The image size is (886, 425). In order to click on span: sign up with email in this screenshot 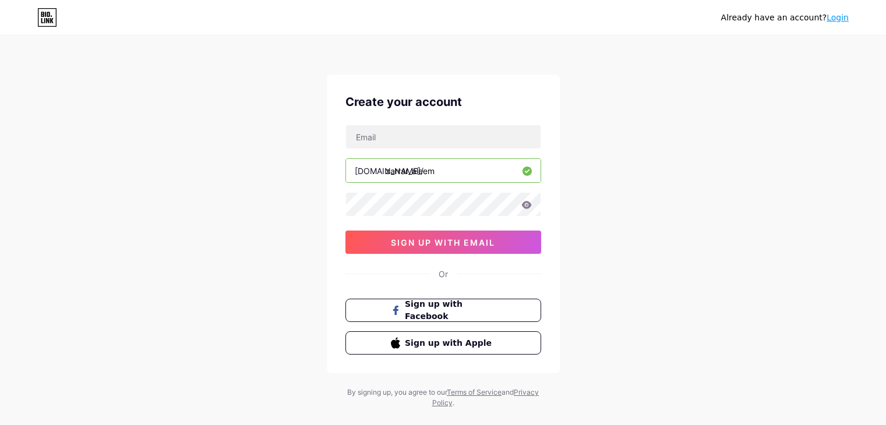, I will do `click(443, 242)`.